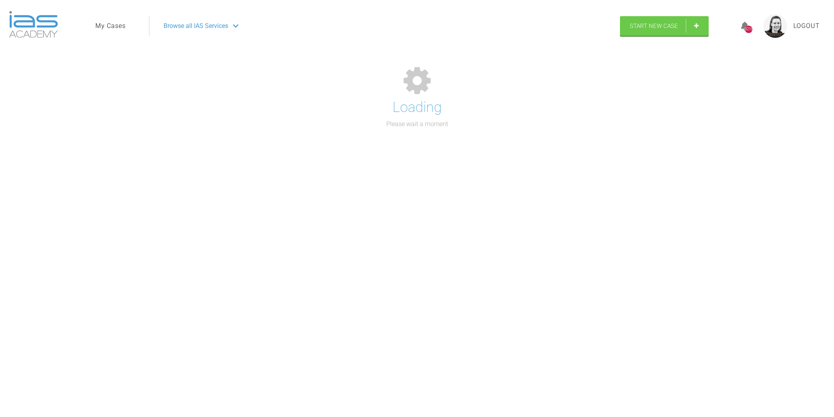 The width and height of the screenshot is (834, 417). What do you see at coordinates (417, 108) in the screenshot?
I see `h1: Loading` at bounding box center [417, 108].